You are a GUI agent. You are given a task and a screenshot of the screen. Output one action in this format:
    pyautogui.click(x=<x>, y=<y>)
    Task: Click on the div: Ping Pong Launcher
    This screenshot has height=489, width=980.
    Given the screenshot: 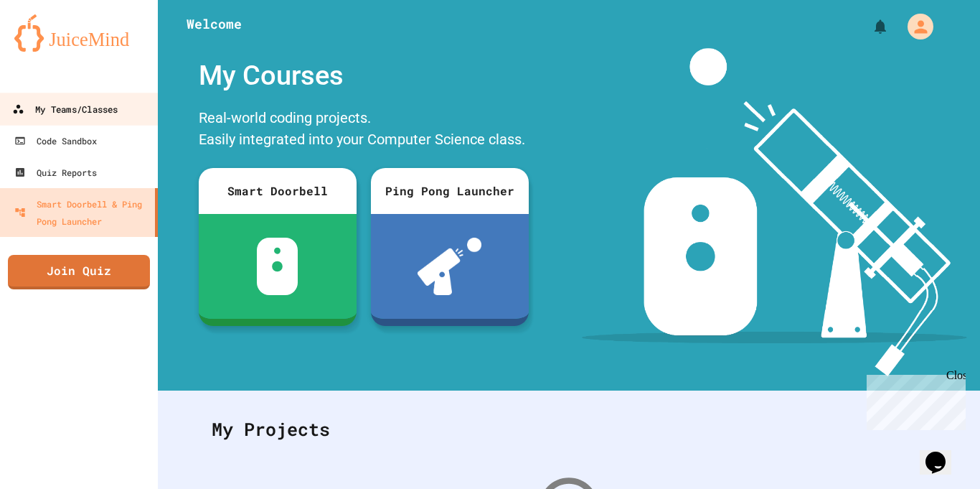 What is the action you would take?
    pyautogui.click(x=450, y=191)
    